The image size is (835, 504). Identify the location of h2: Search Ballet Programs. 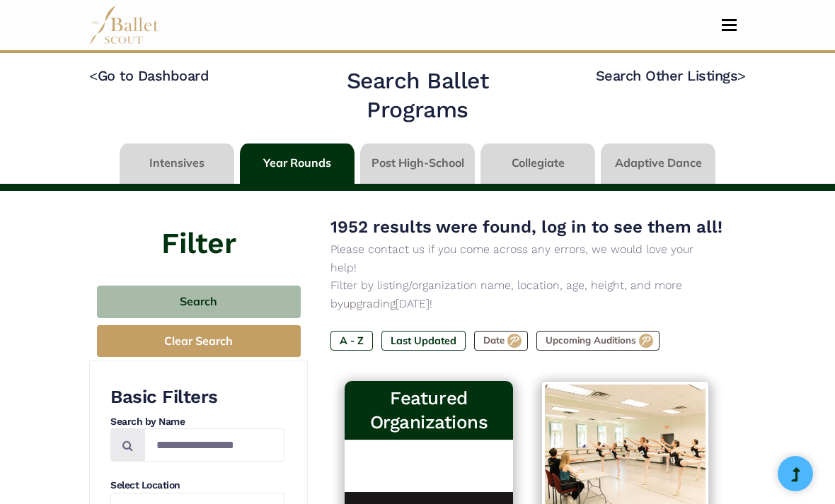
(418, 96).